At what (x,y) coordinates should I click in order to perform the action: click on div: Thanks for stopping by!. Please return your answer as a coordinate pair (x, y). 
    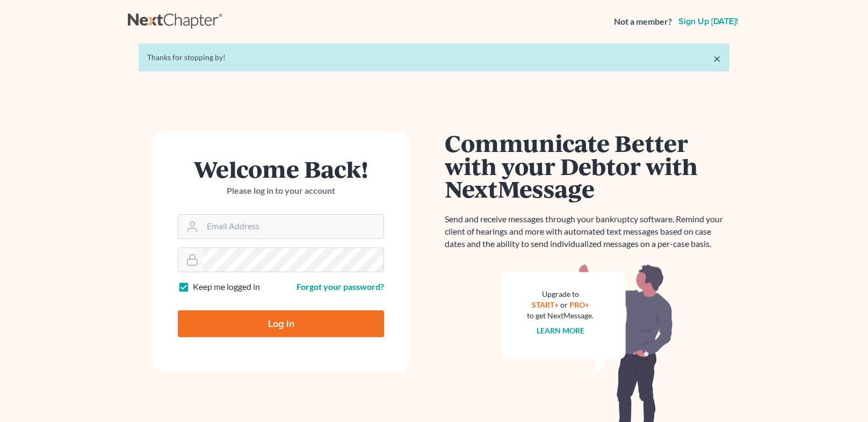
    Looking at the image, I should click on (434, 57).